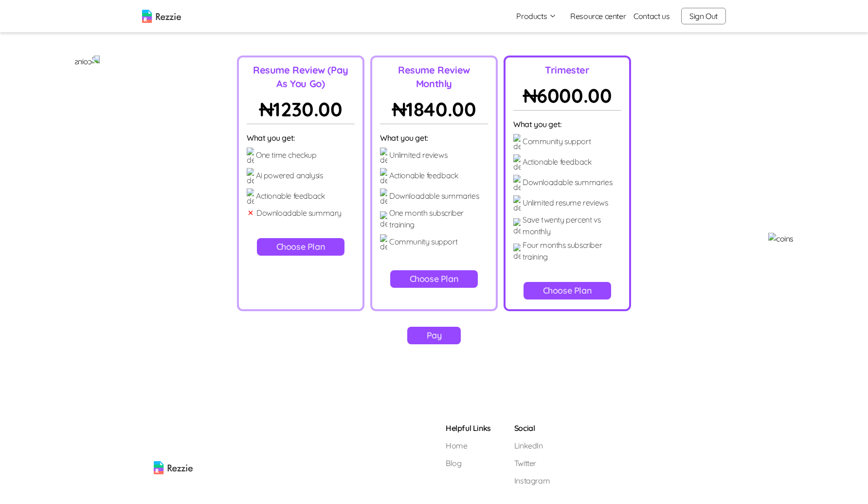 The width and height of the screenshot is (868, 504). Describe the element at coordinates (468, 463) in the screenshot. I see `a: Blog` at that location.